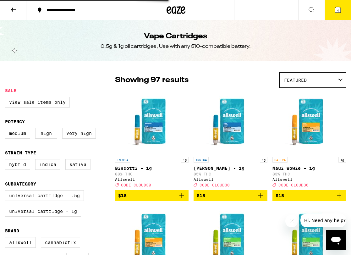  I want to click on legend: Potency, so click(15, 122).